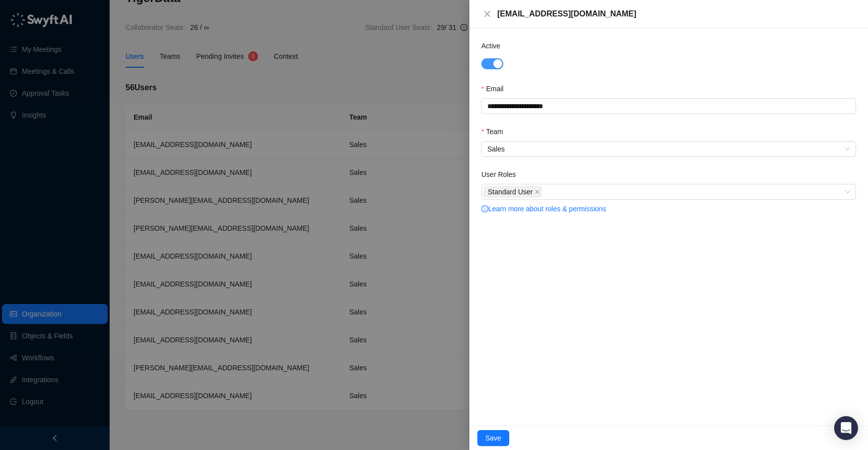 The image size is (868, 450). I want to click on input: Email, so click(669, 106).